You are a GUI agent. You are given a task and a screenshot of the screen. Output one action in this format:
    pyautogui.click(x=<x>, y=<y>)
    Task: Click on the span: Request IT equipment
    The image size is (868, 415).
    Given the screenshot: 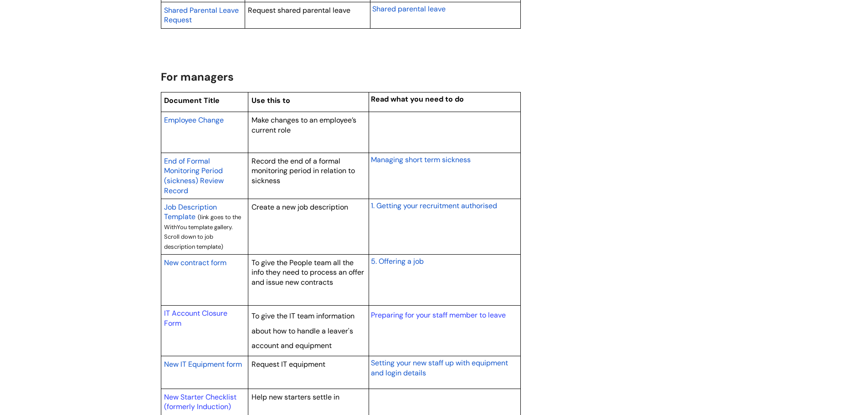 What is the action you would take?
    pyautogui.click(x=288, y=364)
    